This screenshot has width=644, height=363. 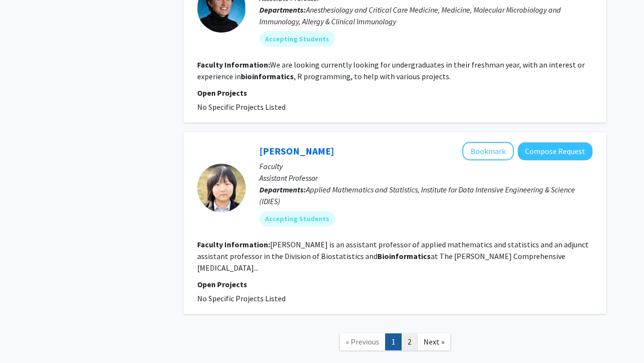 I want to click on b: Bioinformatics, so click(x=404, y=256).